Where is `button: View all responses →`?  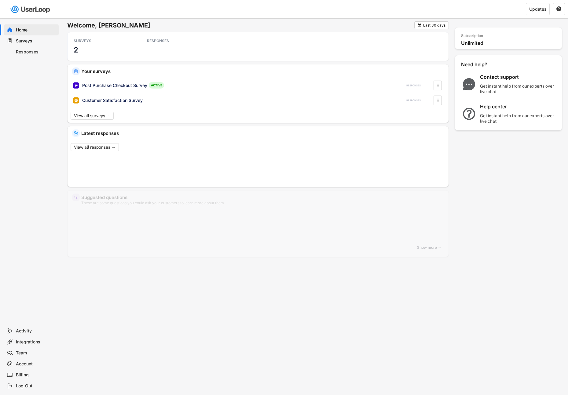 button: View all responses → is located at coordinates (95, 147).